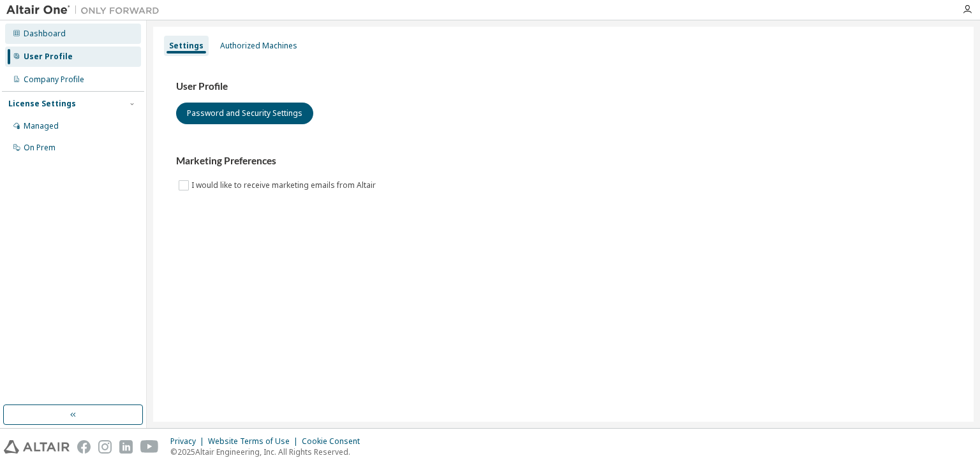  I want to click on div: Dashboard, so click(45, 34).